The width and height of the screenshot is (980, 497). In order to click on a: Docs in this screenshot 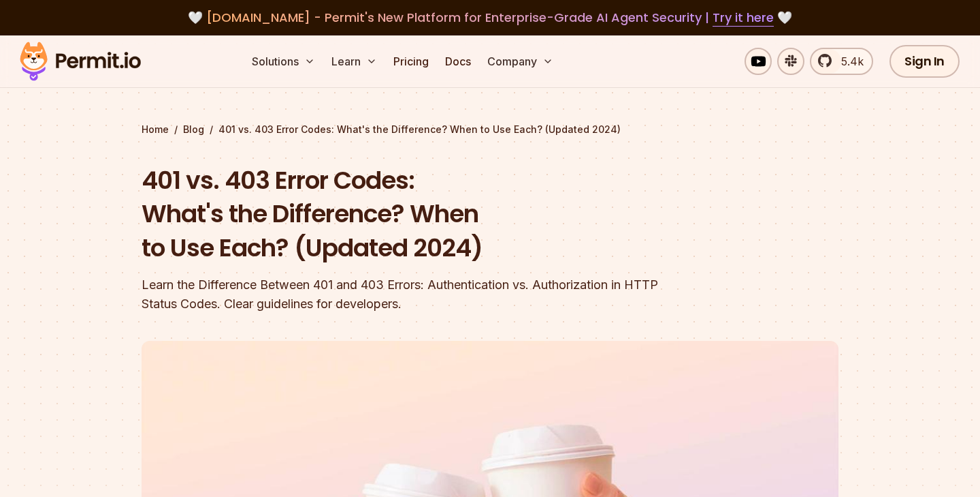, I will do `click(458, 61)`.